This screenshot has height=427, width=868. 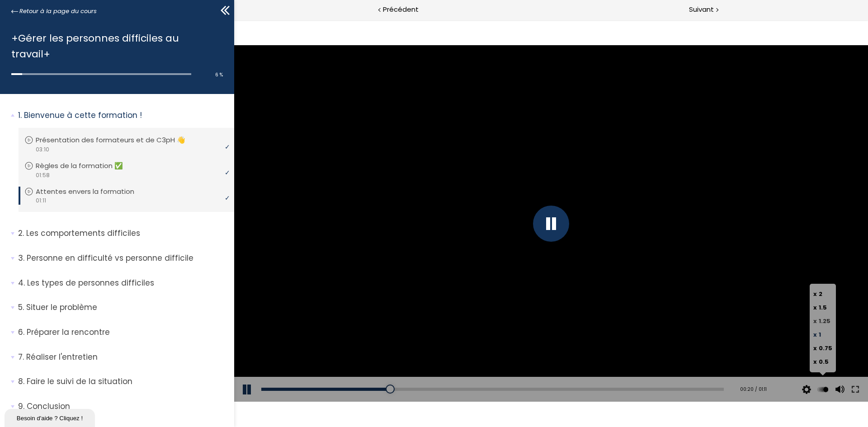 What do you see at coordinates (122, 406) in the screenshot?
I see `p: Conclusion` at bounding box center [122, 406].